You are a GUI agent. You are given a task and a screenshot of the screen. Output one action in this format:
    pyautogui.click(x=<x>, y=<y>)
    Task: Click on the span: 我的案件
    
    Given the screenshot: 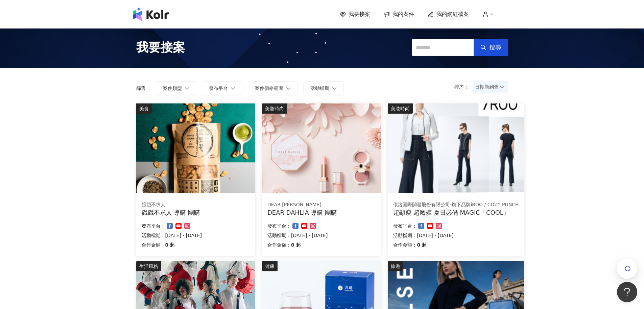 What is the action you would take?
    pyautogui.click(x=404, y=14)
    